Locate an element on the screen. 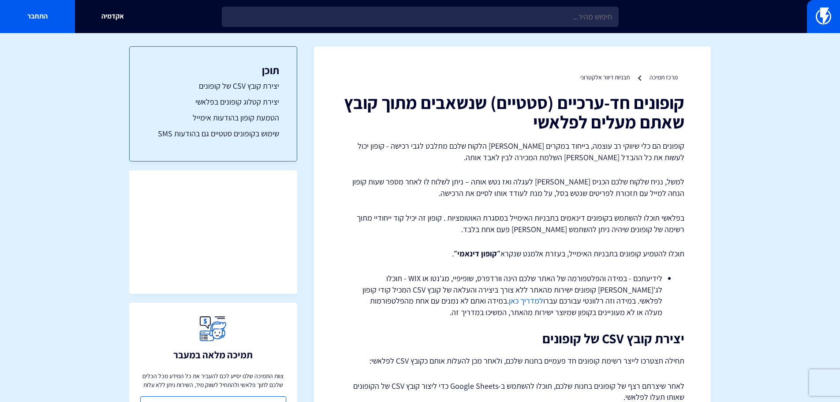  h2: יצירת קובץ CSV של קופונים is located at coordinates (512, 338).